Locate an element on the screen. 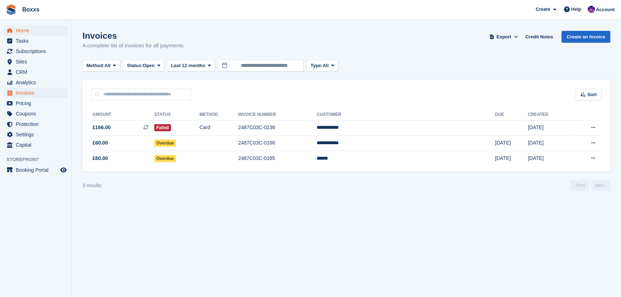 This screenshot has width=621, height=297. div: 3 results is located at coordinates (92, 185).